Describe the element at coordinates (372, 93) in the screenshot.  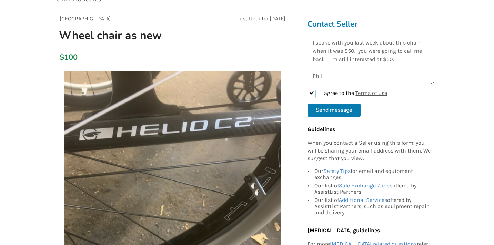
I see `a: Terms of Use` at that location.